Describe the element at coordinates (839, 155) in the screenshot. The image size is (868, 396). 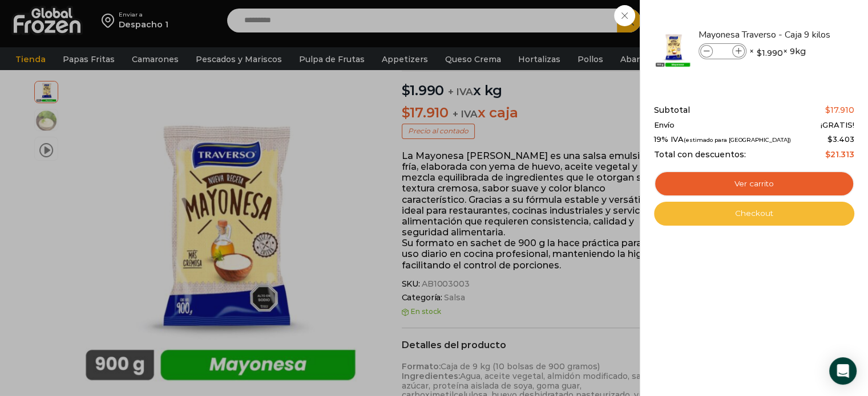
I see `bdi: 21.313` at that location.